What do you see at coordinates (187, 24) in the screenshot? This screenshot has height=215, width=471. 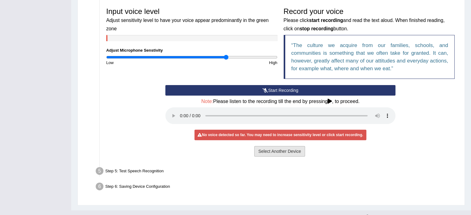 I see `small: Adjust sensitivity level to have your voice appear predominantly in the green zone` at bounding box center [187, 24].